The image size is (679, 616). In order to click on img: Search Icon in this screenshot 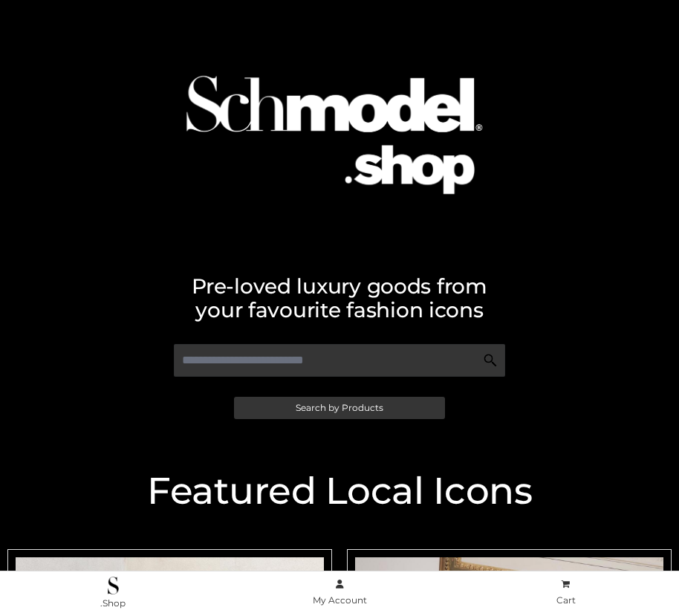, I will do `click(490, 360)`.